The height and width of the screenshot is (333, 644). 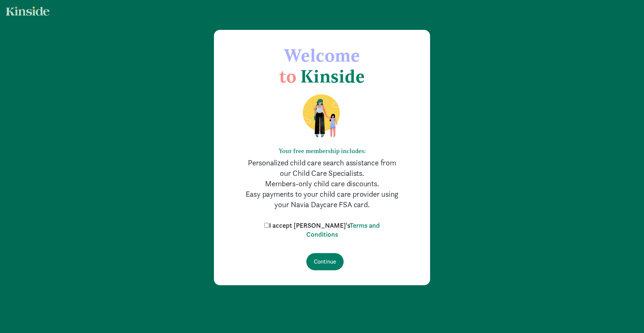 What do you see at coordinates (325, 261) in the screenshot?
I see `input: Continue` at bounding box center [325, 261].